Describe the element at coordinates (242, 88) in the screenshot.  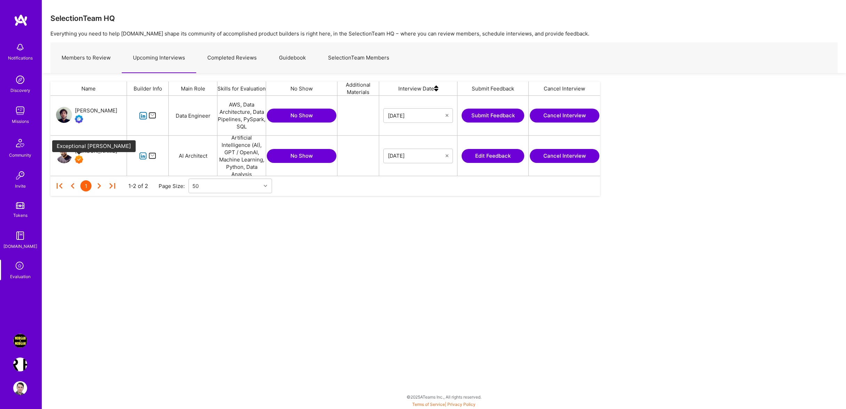
I see `div: Skills for Evaluation` at that location.